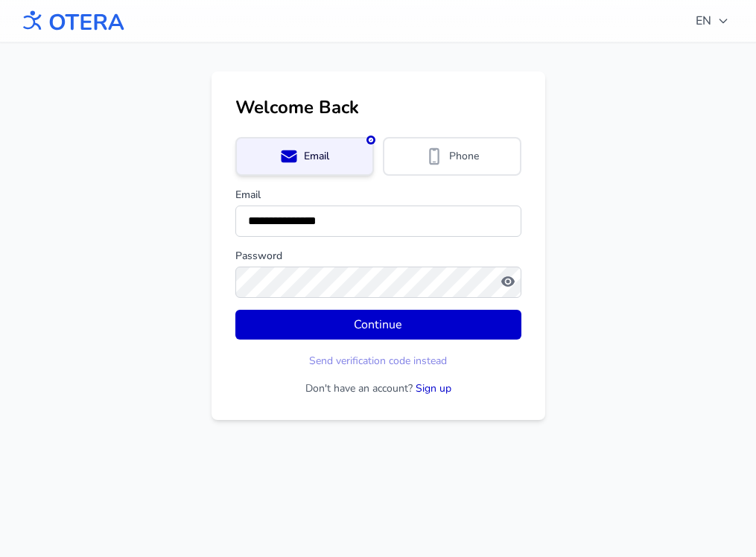 The image size is (756, 557). What do you see at coordinates (378, 107) in the screenshot?
I see `h1: Welcome Back` at bounding box center [378, 107].